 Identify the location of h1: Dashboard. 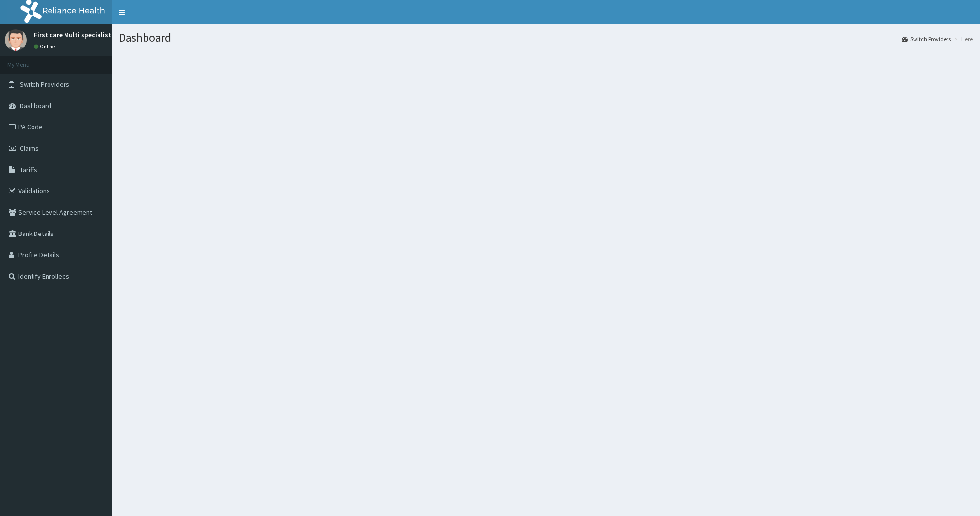
(546, 38).